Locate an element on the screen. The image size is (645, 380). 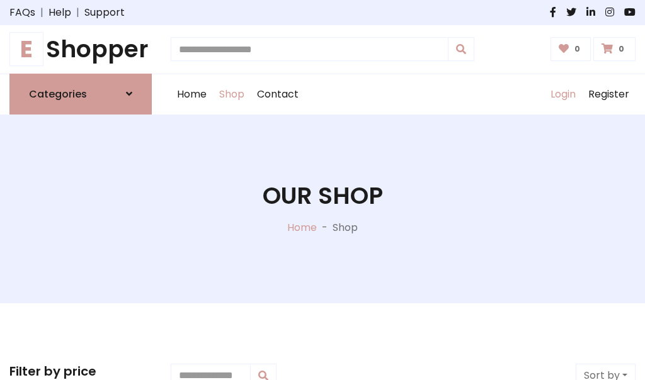
a: EShopper is located at coordinates (81, 49).